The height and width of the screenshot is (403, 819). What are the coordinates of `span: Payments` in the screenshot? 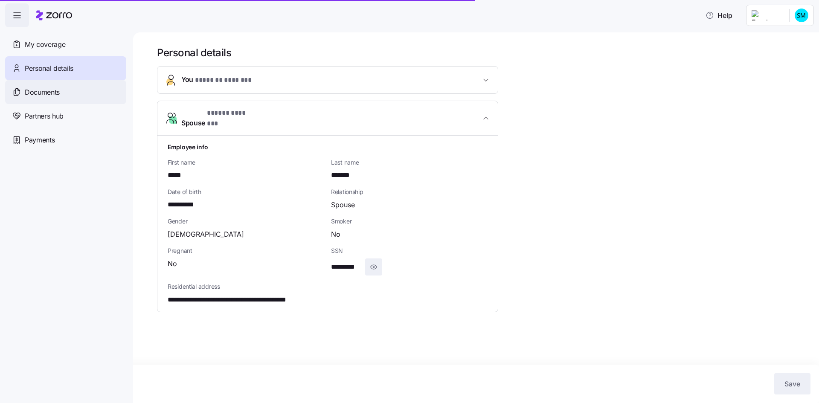 It's located at (40, 140).